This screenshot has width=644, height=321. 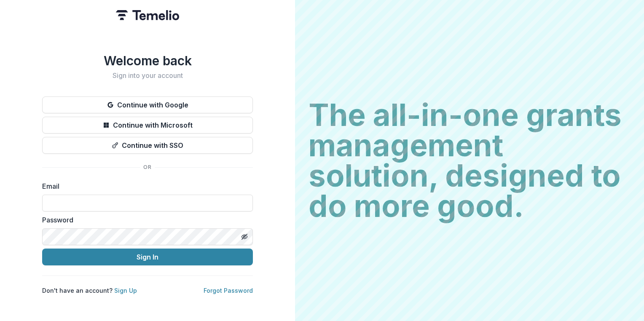 What do you see at coordinates (228, 290) in the screenshot?
I see `a: Forgot Password` at bounding box center [228, 290].